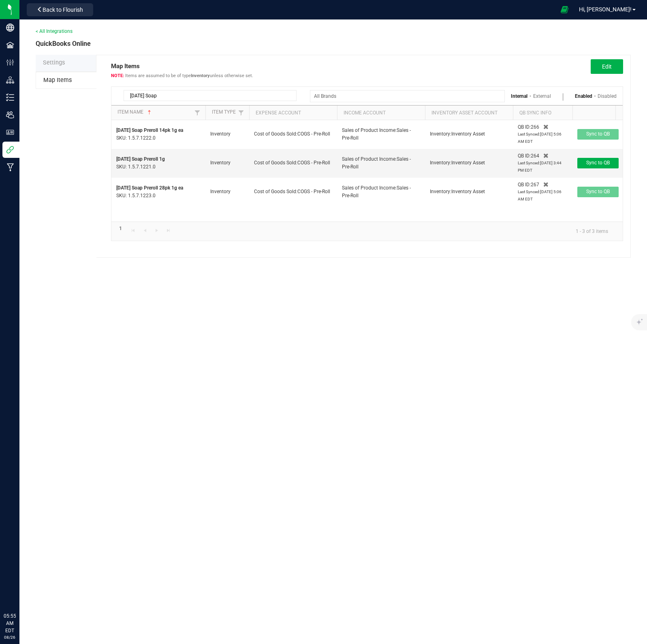 This screenshot has width=647, height=644. What do you see at coordinates (607, 96) in the screenshot?
I see `a: Disabled` at bounding box center [607, 96].